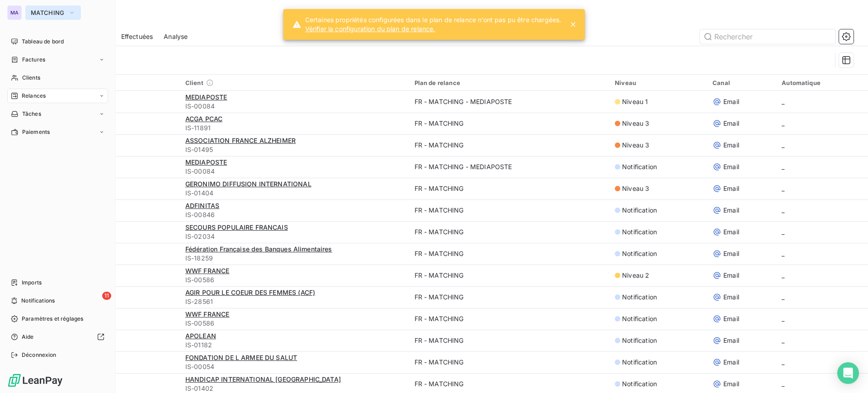 Image resolution: width=868 pixels, height=393 pixels. I want to click on span: Niveau 2, so click(636, 275).